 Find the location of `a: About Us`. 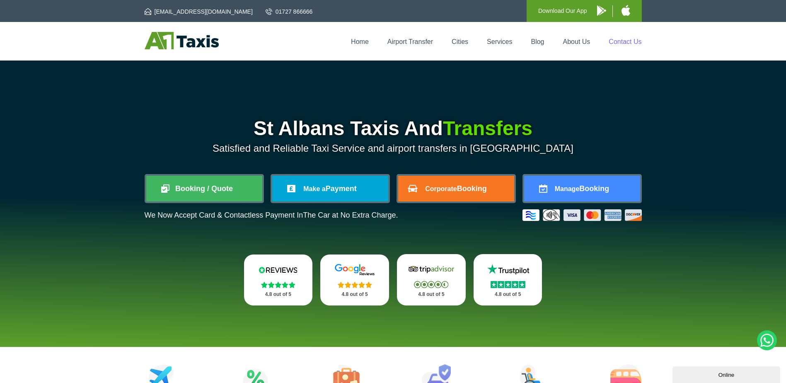

a: About Us is located at coordinates (577, 41).